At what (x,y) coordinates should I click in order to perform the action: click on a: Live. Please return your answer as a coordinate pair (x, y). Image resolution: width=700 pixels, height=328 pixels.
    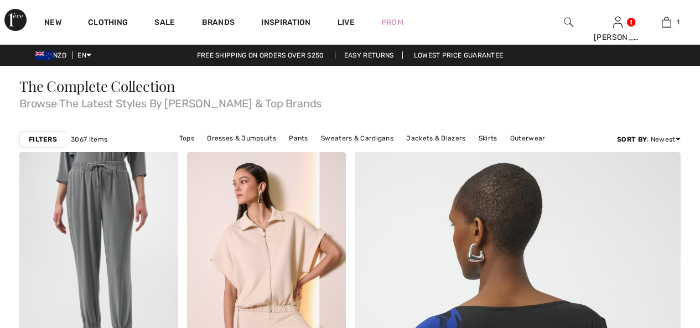
    Looking at the image, I should click on (346, 22).